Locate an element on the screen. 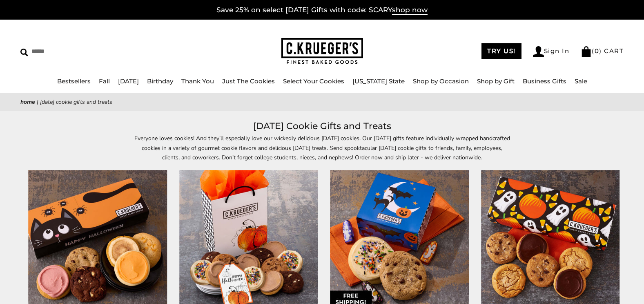  a: TRY US! is located at coordinates (501, 51).